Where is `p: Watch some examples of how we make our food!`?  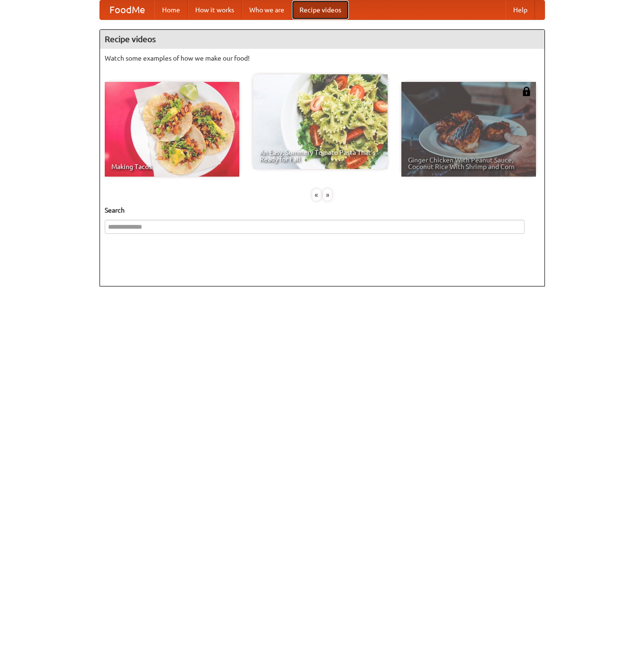 p: Watch some examples of how we make our food! is located at coordinates (322, 58).